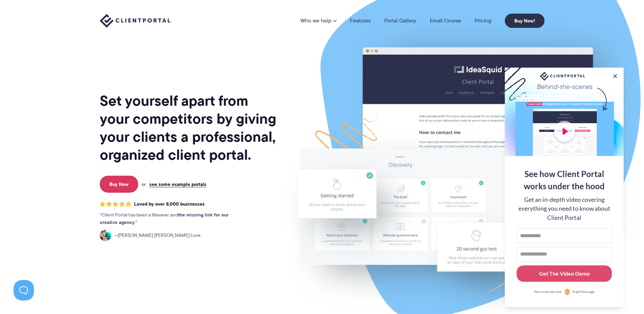 This screenshot has width=644, height=314. What do you see at coordinates (524, 21) in the screenshot?
I see `a: Buy Now!` at bounding box center [524, 21].